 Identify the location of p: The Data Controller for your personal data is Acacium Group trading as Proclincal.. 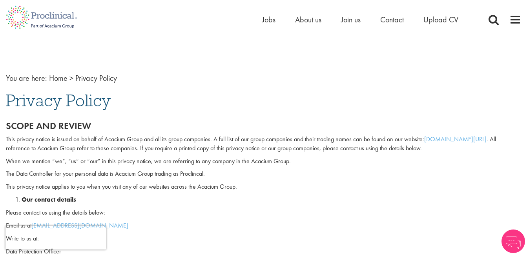
(263, 174).